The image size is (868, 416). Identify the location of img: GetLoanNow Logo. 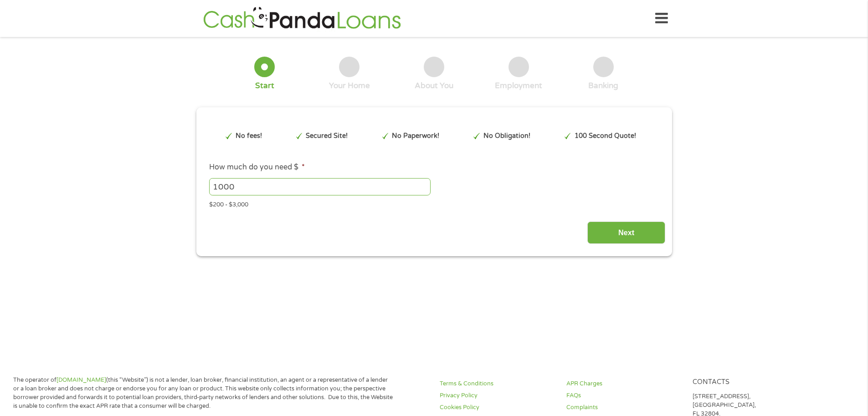
(302, 18).